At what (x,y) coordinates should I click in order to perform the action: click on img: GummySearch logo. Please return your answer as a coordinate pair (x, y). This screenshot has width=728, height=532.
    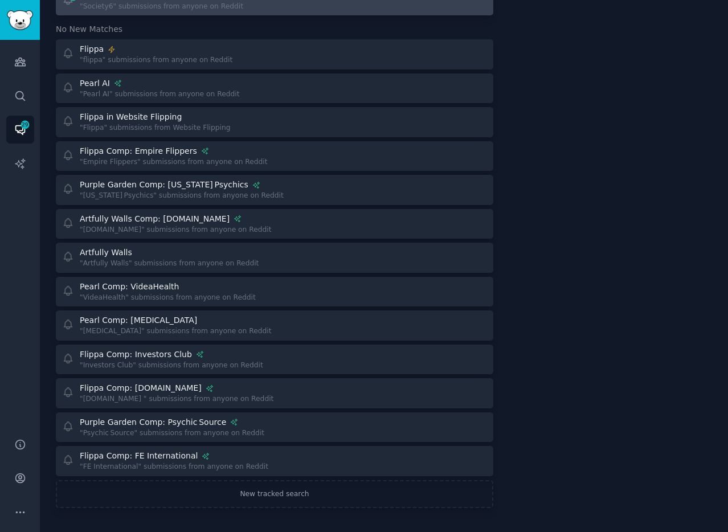
    Looking at the image, I should click on (20, 20).